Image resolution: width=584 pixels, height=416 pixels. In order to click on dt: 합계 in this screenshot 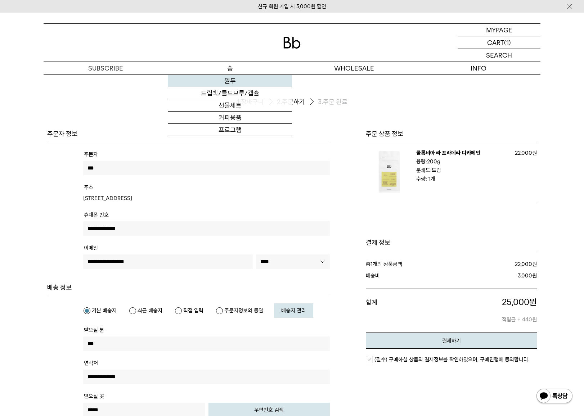, I will do `click(403, 310)`.